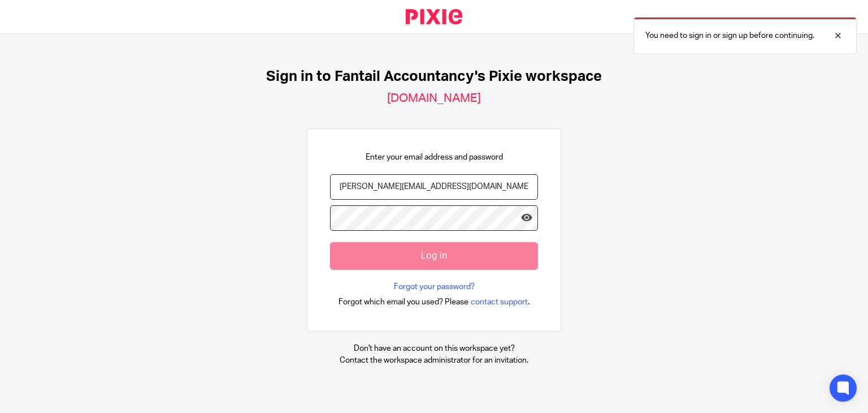 The width and height of the screenshot is (868, 413). Describe the element at coordinates (434, 287) in the screenshot. I see `a: Forgot your password?` at that location.